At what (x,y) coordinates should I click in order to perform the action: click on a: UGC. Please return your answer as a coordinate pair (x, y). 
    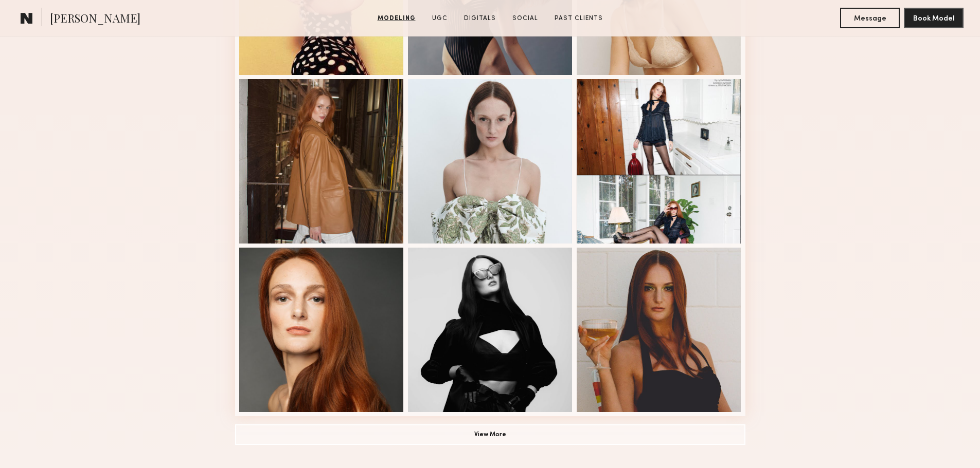
    Looking at the image, I should click on (440, 19).